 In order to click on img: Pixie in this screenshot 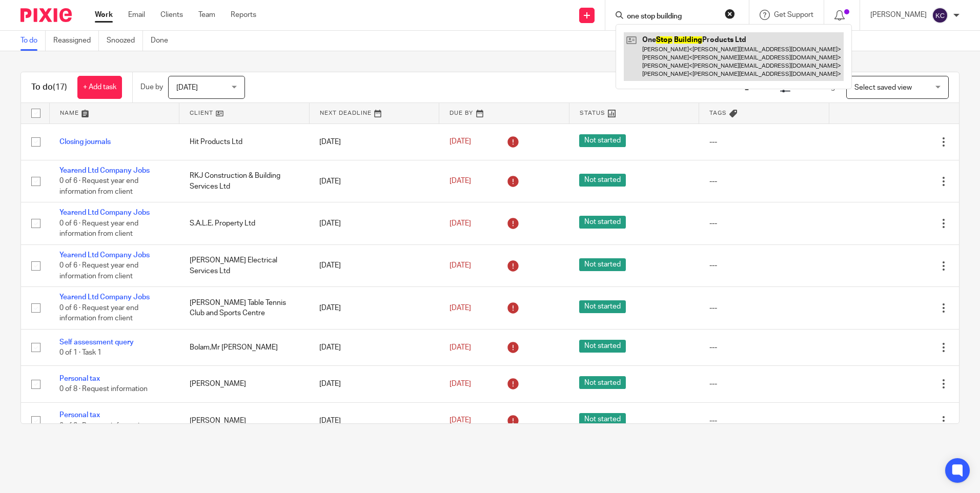, I will do `click(46, 14)`.